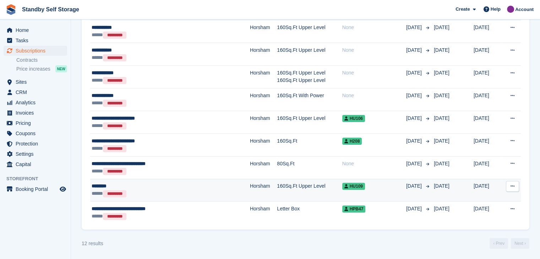 Image resolution: width=540 pixels, height=259 pixels. What do you see at coordinates (37, 30) in the screenshot?
I see `span: Home` at bounding box center [37, 30].